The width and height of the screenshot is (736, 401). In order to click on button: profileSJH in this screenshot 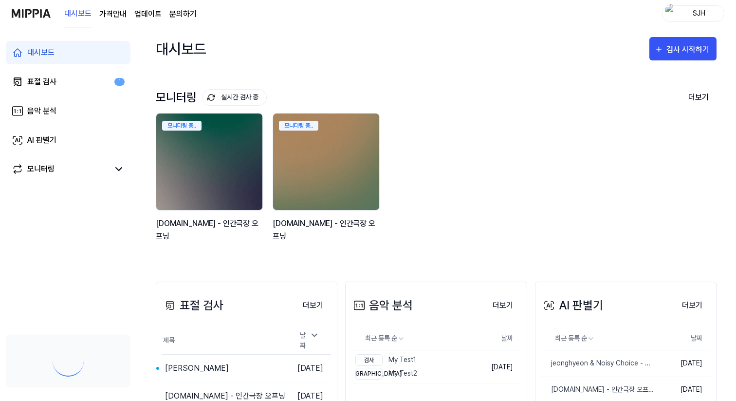, I will do `click(694, 14)`.